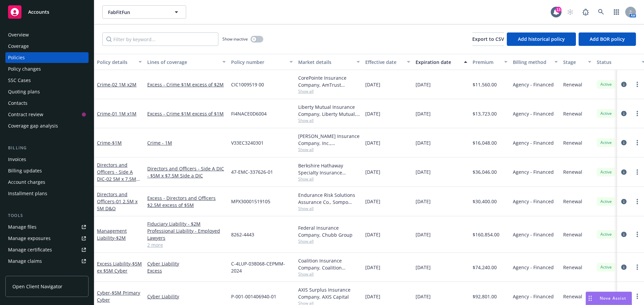 Image resolution: width=644 pixels, height=305 pixels. I want to click on div: Manage exposures, so click(29, 239).